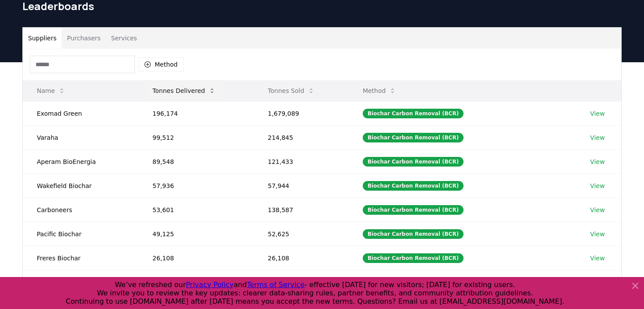  What do you see at coordinates (301, 185) in the screenshot?
I see `td: 57,944` at bounding box center [301, 185].